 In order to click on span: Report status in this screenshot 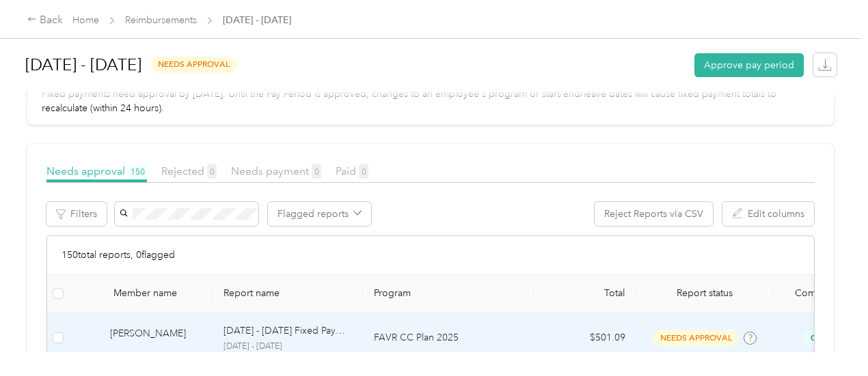, I will do `click(705, 293)`.